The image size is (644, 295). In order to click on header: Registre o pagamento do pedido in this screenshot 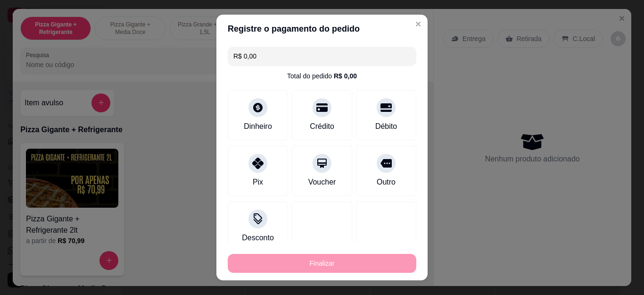, I will do `click(322, 28)`.